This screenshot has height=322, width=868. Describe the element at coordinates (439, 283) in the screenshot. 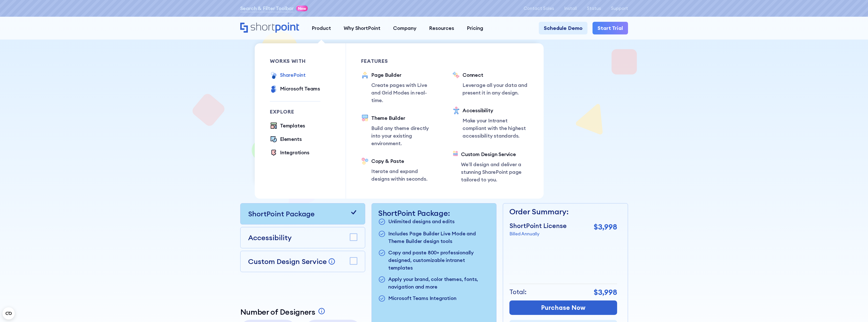

I see `p: Apply your brand, color themes, fonts, navigation and more` at that location.